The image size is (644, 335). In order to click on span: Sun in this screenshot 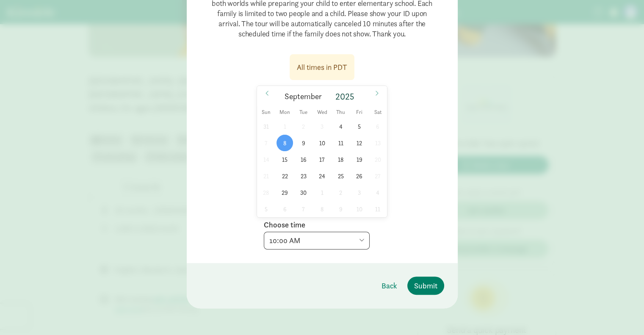, I will do `click(266, 112)`.